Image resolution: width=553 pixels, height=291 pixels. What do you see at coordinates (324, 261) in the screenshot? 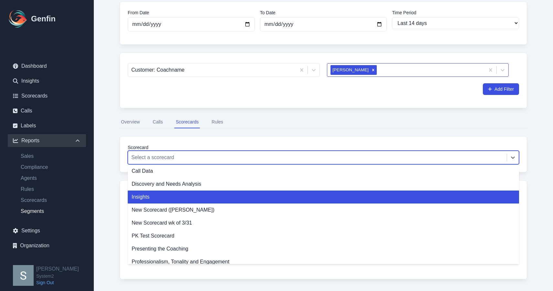
I see `div: Professionalism, Tonality and Engagement` at bounding box center [324, 261].